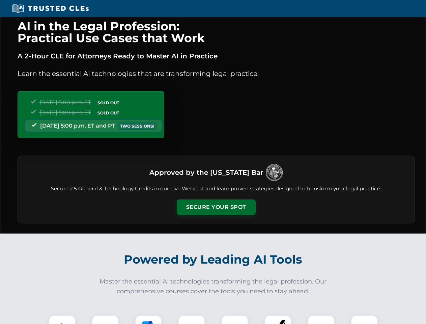 This screenshot has height=324, width=426. What do you see at coordinates (216, 189) in the screenshot?
I see `p: Secure 2.5 General & Technology Credits in our Live Webcast and learn proven strategies designed ...` at bounding box center [216, 189].